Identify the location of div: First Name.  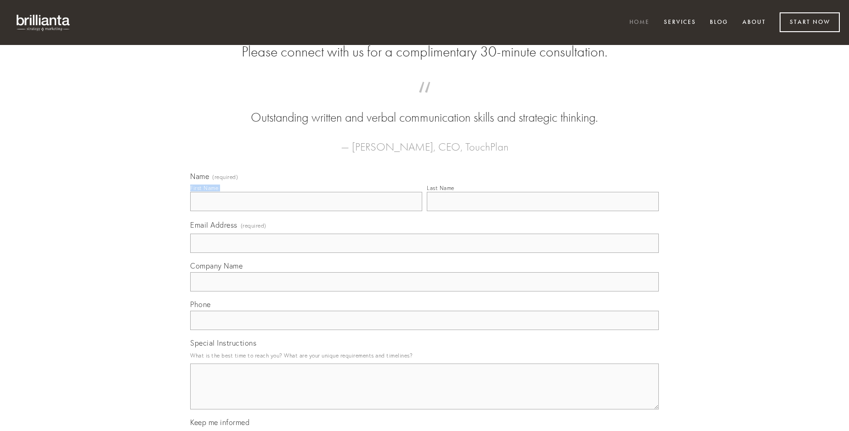
(204, 188).